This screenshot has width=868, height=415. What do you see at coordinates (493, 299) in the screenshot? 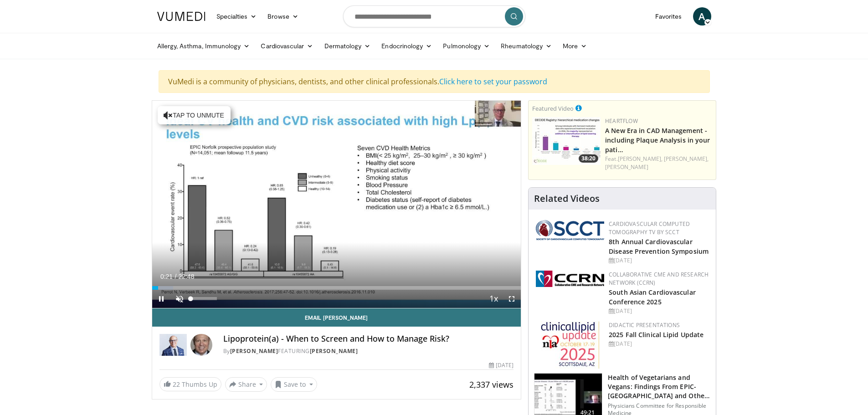
I see `button: Playback Rate` at bounding box center [493, 299].